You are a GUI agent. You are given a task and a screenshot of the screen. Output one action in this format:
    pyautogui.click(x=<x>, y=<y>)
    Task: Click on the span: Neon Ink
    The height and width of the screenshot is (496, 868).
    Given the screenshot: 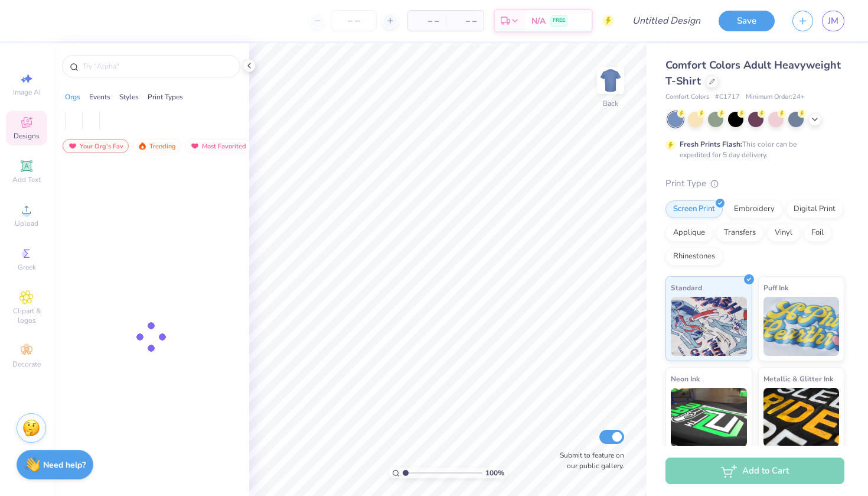 What is the action you would take?
    pyautogui.click(x=685, y=378)
    